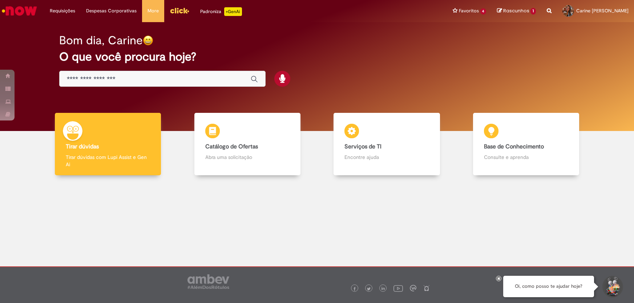  Describe the element at coordinates (247, 144) in the screenshot. I see `a: Catálogo de Ofertas Abra uma solicitação` at that location.